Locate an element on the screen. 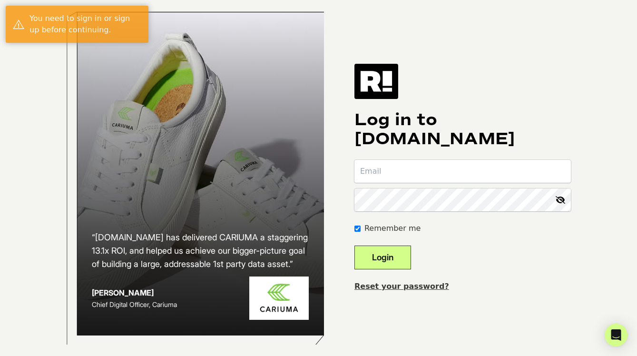 The height and width of the screenshot is (356, 637). a: Reset your password? is located at coordinates (401, 286).